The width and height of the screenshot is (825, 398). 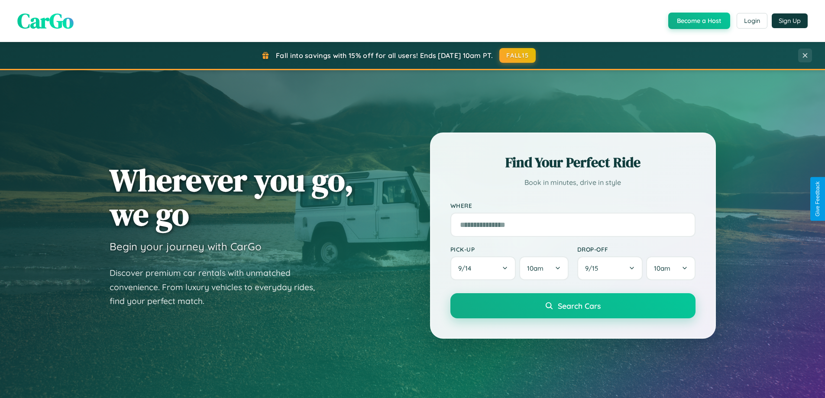 I want to click on h2: Find Your Perfect Ride, so click(x=573, y=162).